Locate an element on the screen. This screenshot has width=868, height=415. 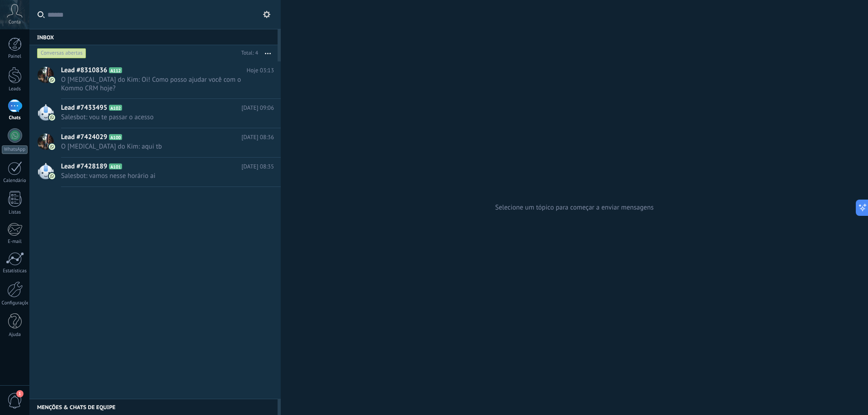
span: A100 is located at coordinates (115, 137).